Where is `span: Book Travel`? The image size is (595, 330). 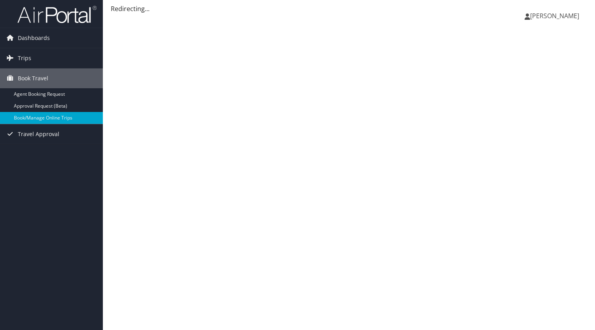
span: Book Travel is located at coordinates (33, 78).